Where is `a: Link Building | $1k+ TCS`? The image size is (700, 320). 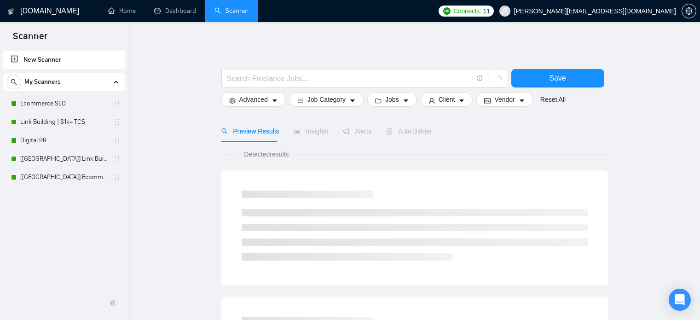
a: Link Building | $1k+ TCS is located at coordinates (64, 122).